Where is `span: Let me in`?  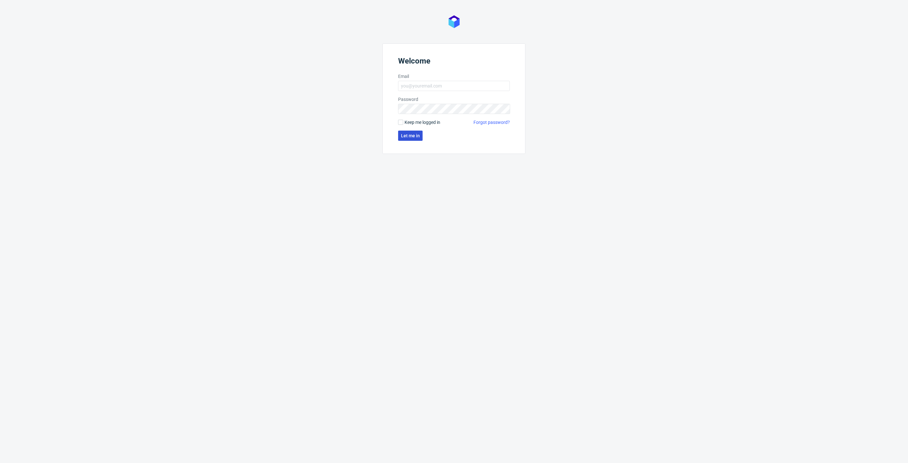 span: Let me in is located at coordinates (410, 136).